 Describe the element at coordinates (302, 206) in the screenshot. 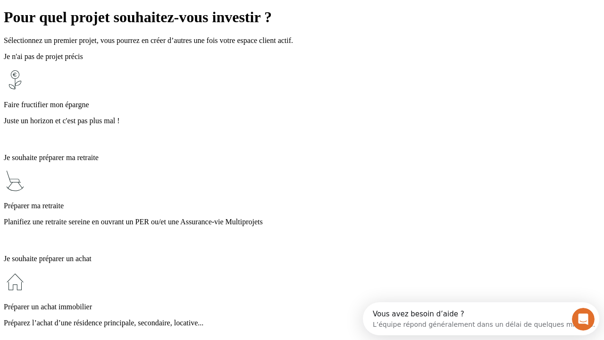

I see `p: Préparer ma retraite` at that location.